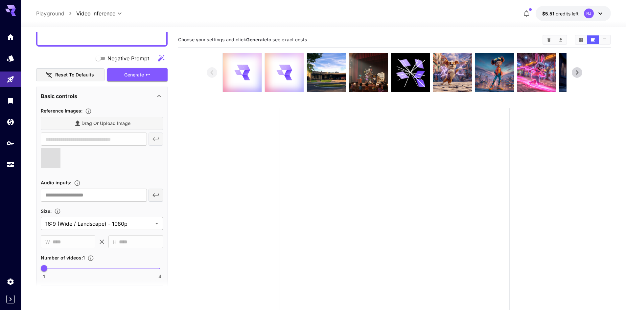 This screenshot has height=310, width=626. Describe the element at coordinates (115, 242) in the screenshot. I see `span: H` at that location.